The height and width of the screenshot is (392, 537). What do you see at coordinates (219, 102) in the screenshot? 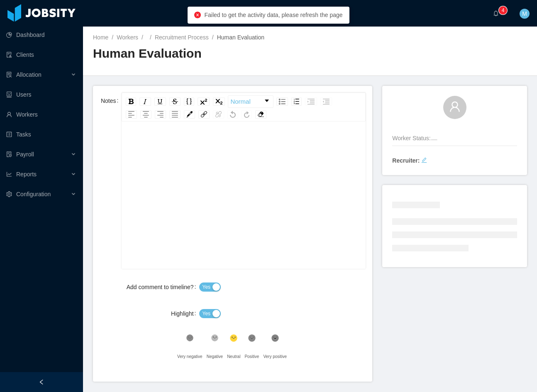
I see `div: Subscript` at bounding box center [219, 102].